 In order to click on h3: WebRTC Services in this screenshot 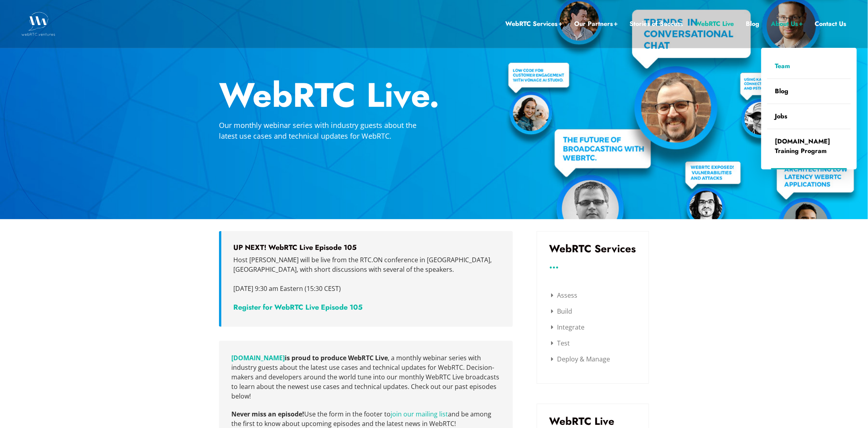, I will do `click(593, 248)`.